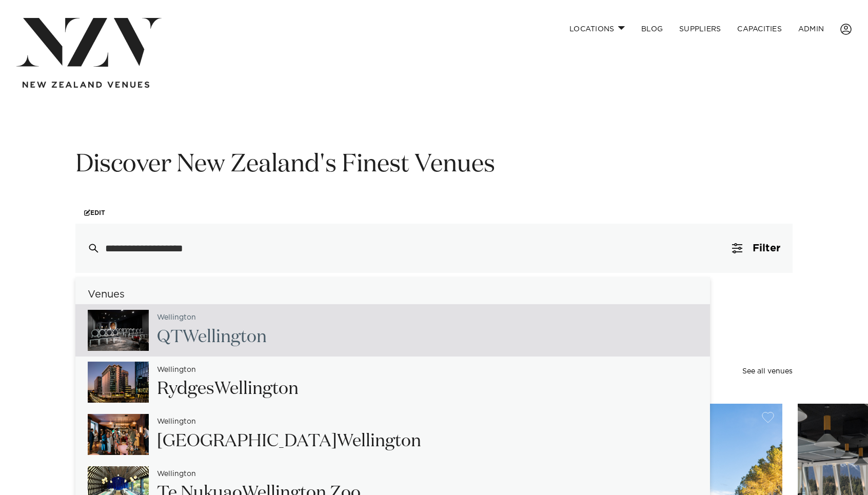 This screenshot has height=495, width=868. What do you see at coordinates (434, 165) in the screenshot?
I see `h1: Discover New Zealand's Finest Venues` at bounding box center [434, 165].